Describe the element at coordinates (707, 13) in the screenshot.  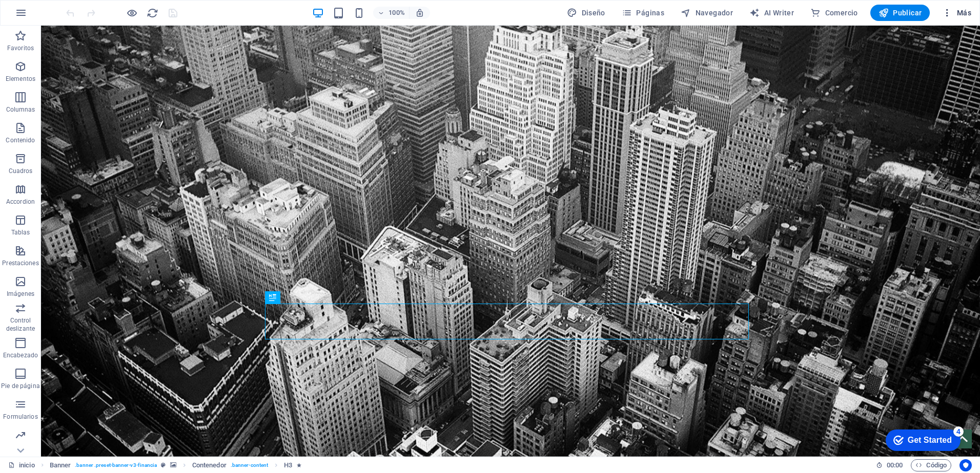
I see `span: Navegador` at that location.